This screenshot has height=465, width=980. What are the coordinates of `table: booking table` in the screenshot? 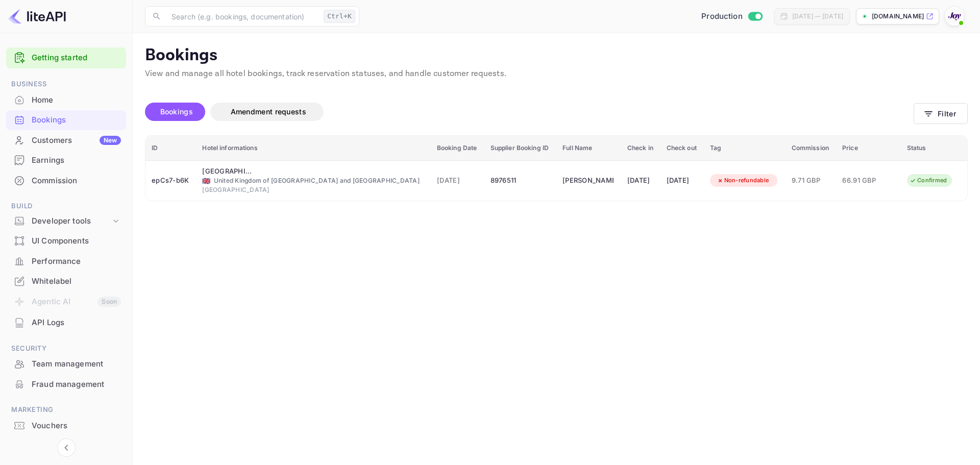 It's located at (557, 168).